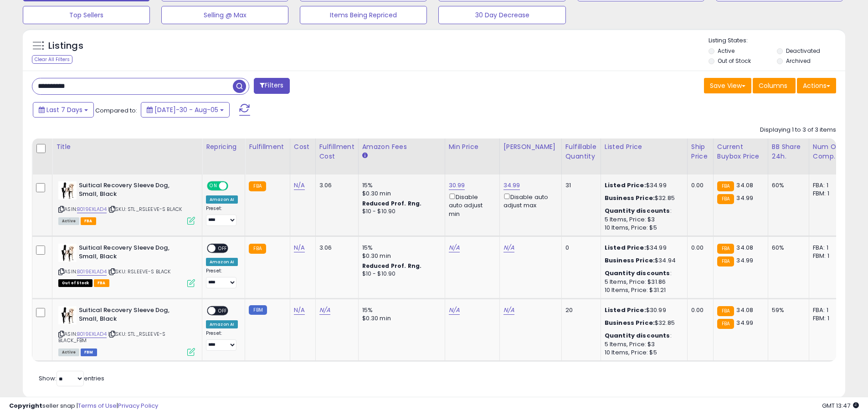  Describe the element at coordinates (788, 152) in the screenshot. I see `div: BB Share 24h.` at that location.